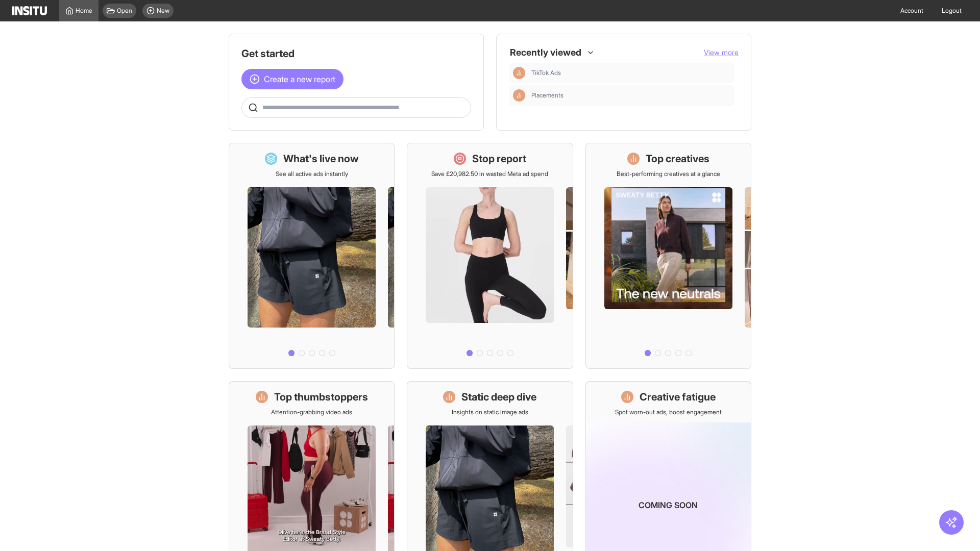  What do you see at coordinates (321, 397) in the screenshot?
I see `h1: Top thumbstoppers` at bounding box center [321, 397].